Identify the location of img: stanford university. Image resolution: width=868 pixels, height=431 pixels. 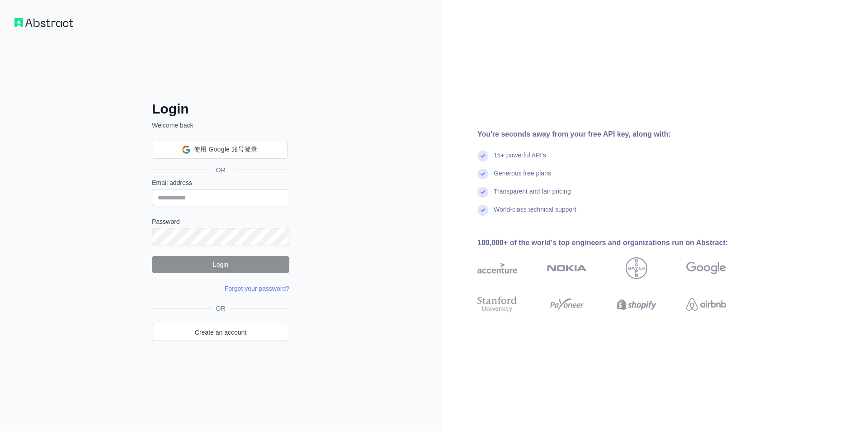
(497, 304).